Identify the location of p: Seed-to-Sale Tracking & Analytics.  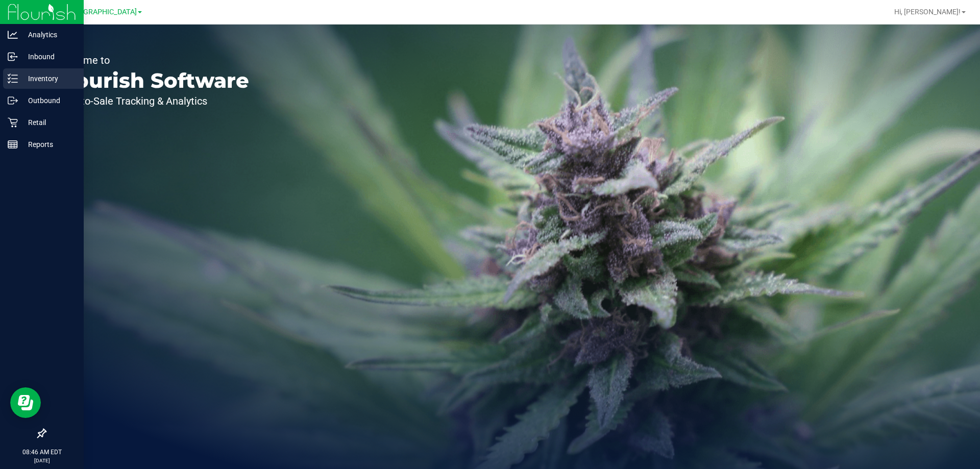
(152, 101).